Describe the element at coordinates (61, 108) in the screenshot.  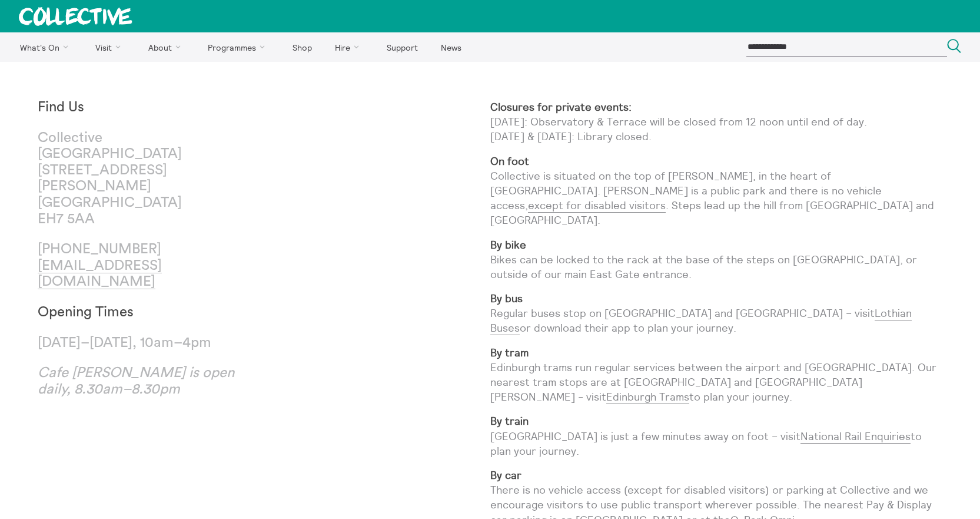
I see `strong: Find Us` at that location.